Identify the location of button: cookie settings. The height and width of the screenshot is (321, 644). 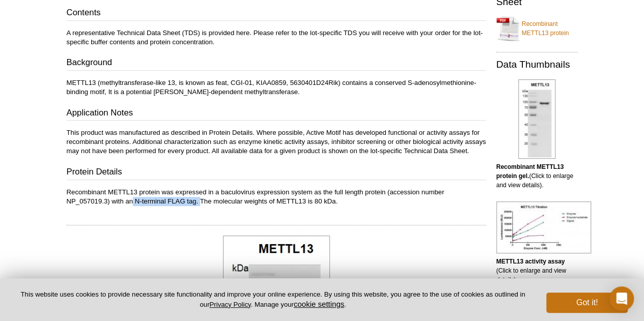
(319, 304).